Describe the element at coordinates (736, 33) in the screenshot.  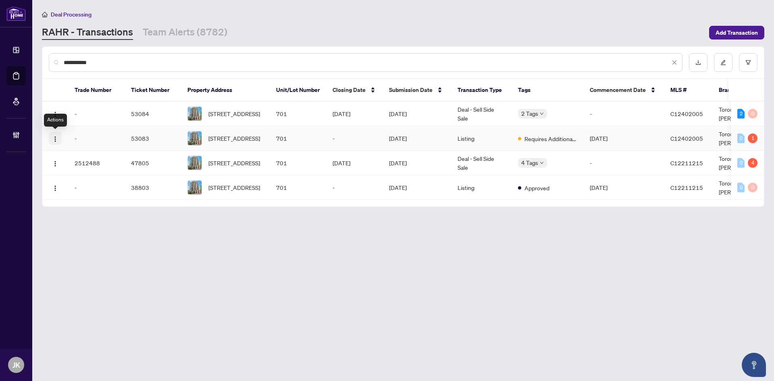
I see `span: Add Transaction` at that location.